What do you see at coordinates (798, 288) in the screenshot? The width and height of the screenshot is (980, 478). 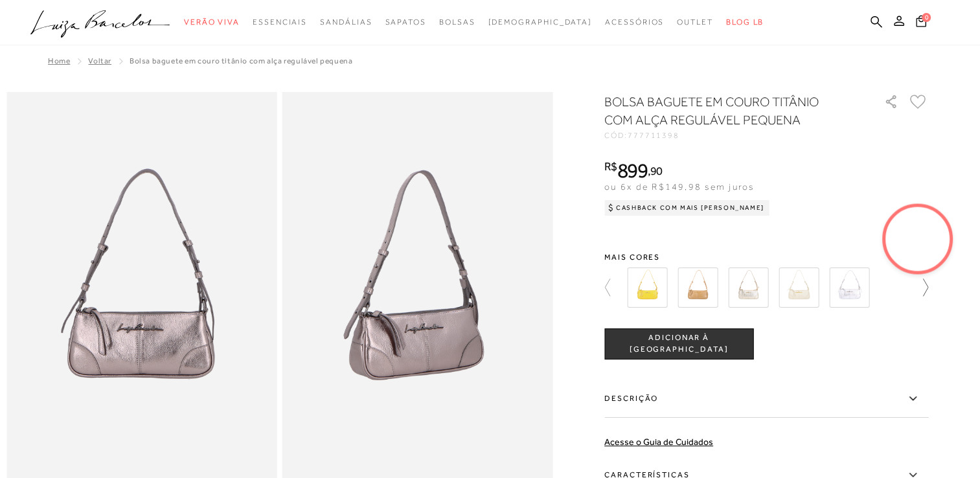 I see `img: BOLSA PEQUENA COM SHAPE ALONGADO MINIMALISTA EM COURO OFF WHITE` at bounding box center [798, 288].